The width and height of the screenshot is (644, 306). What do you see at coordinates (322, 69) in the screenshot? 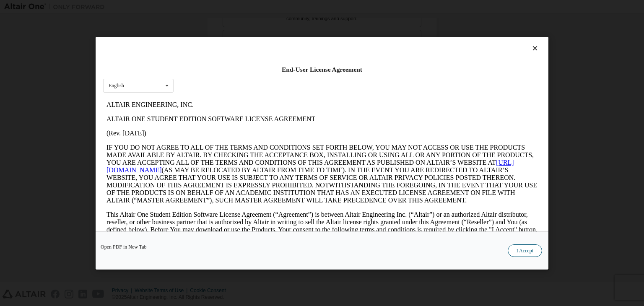
I see `div: End-User License Agreement` at bounding box center [322, 69].